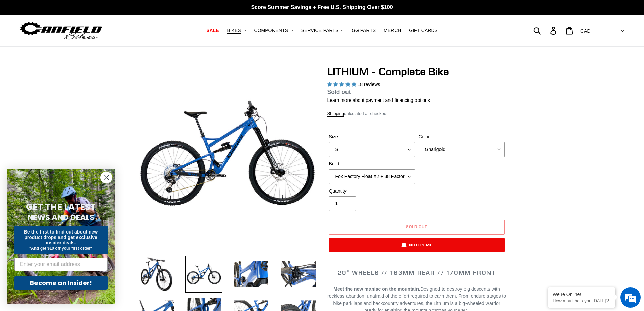 The image size is (644, 311). I want to click on a: GG PARTS, so click(364, 31).